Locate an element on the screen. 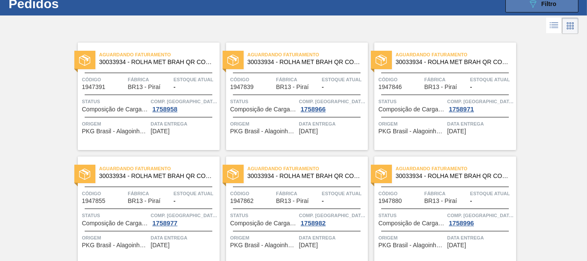 This screenshot has height=261, width=587. span: Filtro is located at coordinates (549, 4).